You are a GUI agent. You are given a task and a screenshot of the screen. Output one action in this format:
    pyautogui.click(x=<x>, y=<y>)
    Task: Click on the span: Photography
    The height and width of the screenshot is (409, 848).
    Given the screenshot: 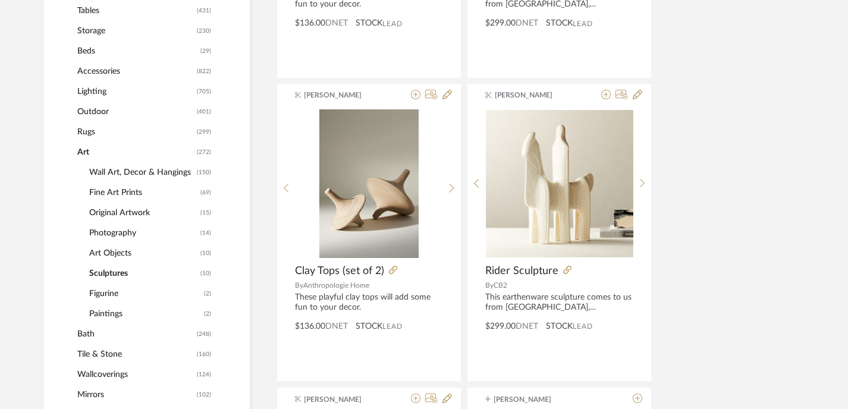 What is the action you would take?
    pyautogui.click(x=143, y=233)
    